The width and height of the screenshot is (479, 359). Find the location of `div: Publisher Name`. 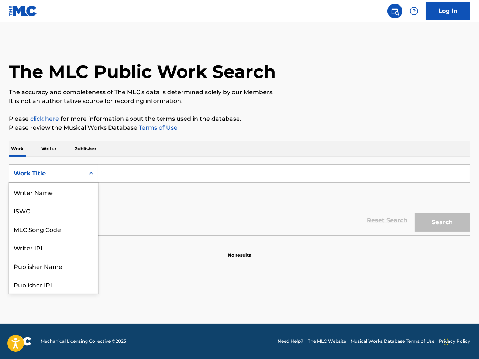

div: Publisher Name is located at coordinates (54, 266).